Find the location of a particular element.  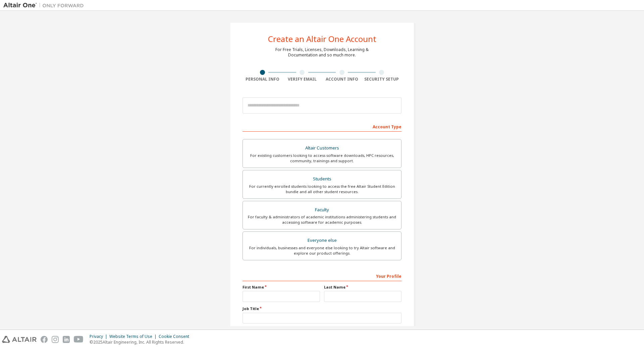

img: youtube.svg is located at coordinates (78, 339).